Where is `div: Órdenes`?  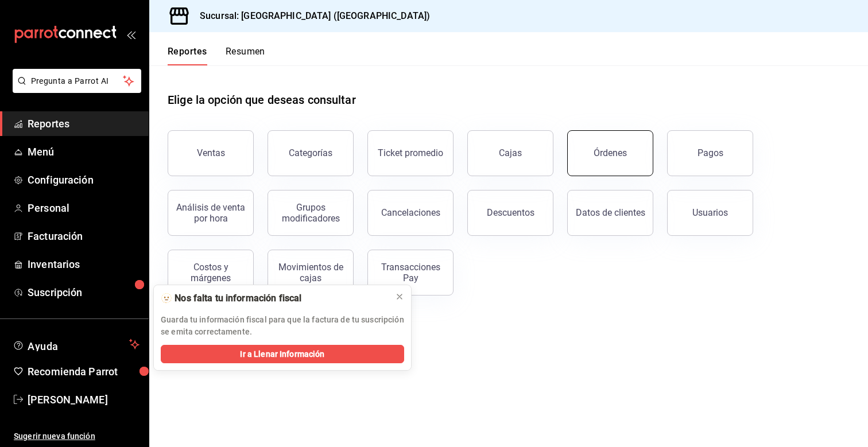 div: Órdenes is located at coordinates (611, 153).